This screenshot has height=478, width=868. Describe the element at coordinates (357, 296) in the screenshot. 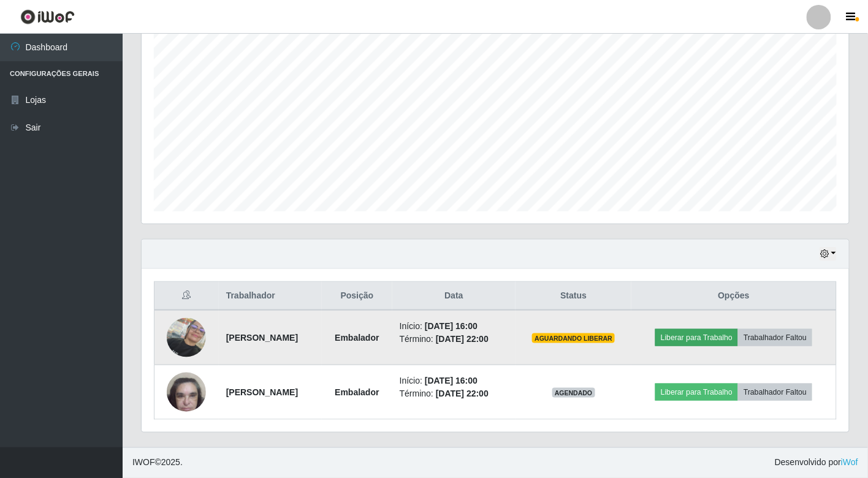

I see `th: Posição` at that location.